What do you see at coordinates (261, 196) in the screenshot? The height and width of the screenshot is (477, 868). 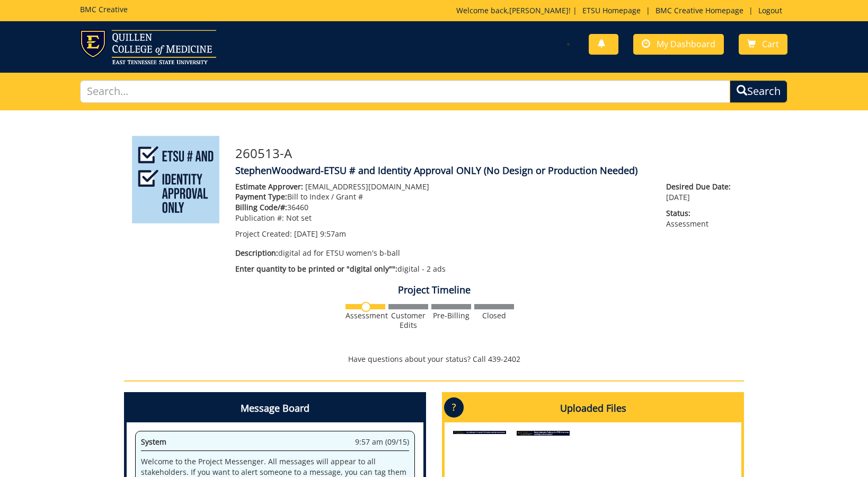 I see `span: Payment Type:` at bounding box center [261, 196].